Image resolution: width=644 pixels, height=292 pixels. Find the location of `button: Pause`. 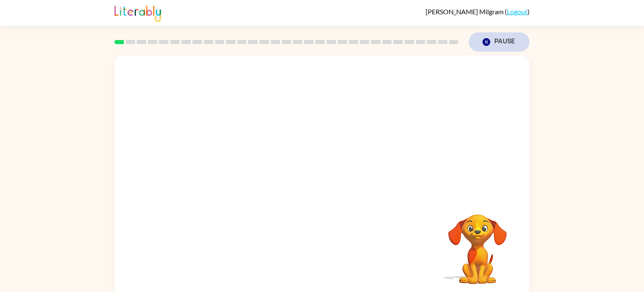

button: Pause is located at coordinates (499, 42).